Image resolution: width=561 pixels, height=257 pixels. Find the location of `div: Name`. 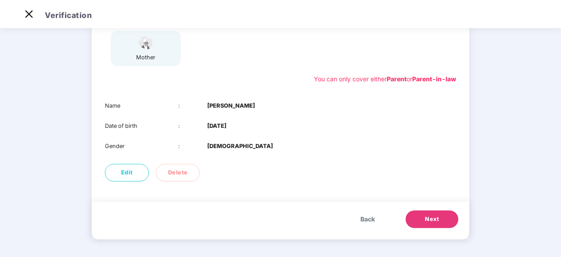

div: Name is located at coordinates (141, 106).